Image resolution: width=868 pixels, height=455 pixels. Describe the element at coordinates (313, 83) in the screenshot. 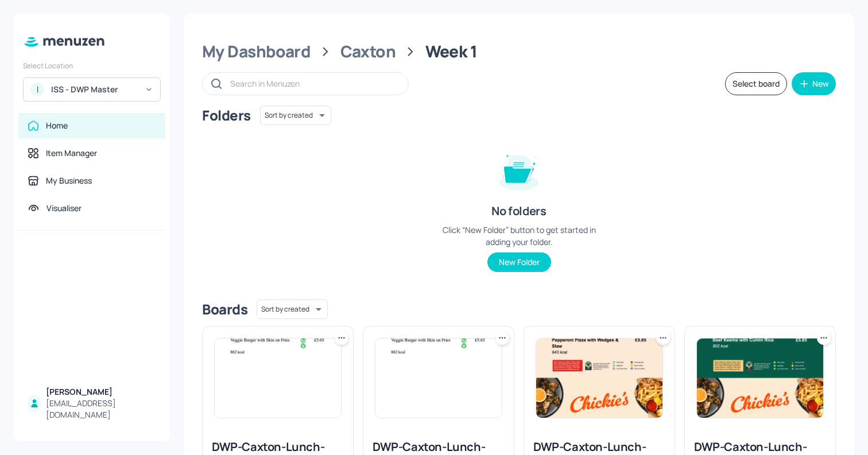

I see `input: Search in Menuzen` at that location.